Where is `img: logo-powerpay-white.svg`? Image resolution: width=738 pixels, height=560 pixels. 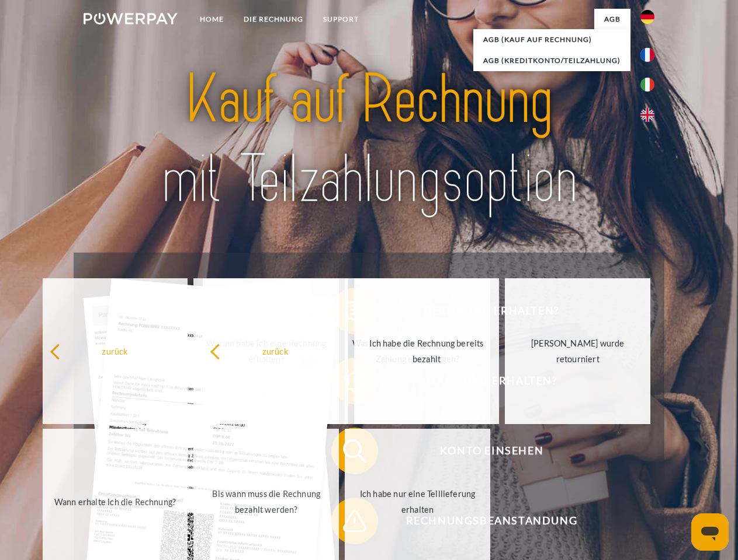 img: logo-powerpay-white.svg is located at coordinates (130, 19).